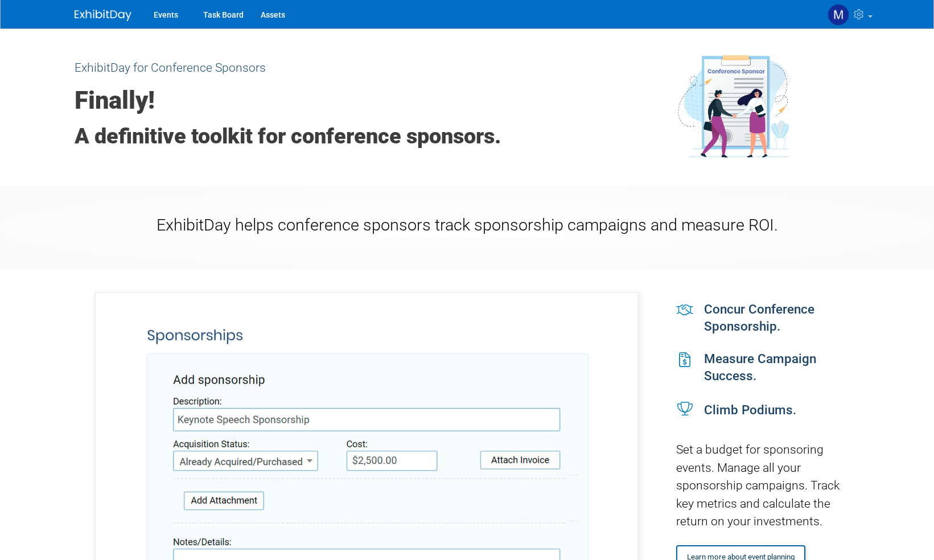  What do you see at coordinates (782, 364) in the screenshot?
I see `h2: Measure Campaign Success.` at bounding box center [782, 364].